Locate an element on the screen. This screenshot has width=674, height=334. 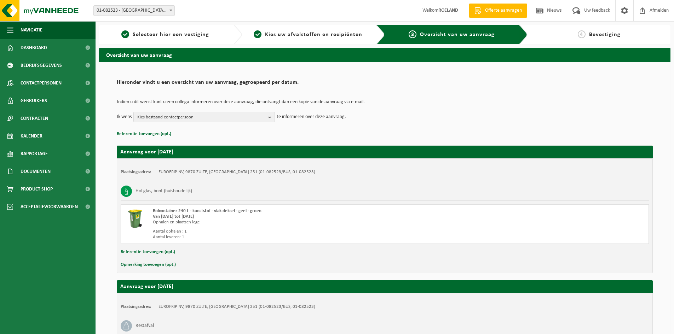
img: WB-0240-HPE-GN-50.png is located at coordinates (135, 219).